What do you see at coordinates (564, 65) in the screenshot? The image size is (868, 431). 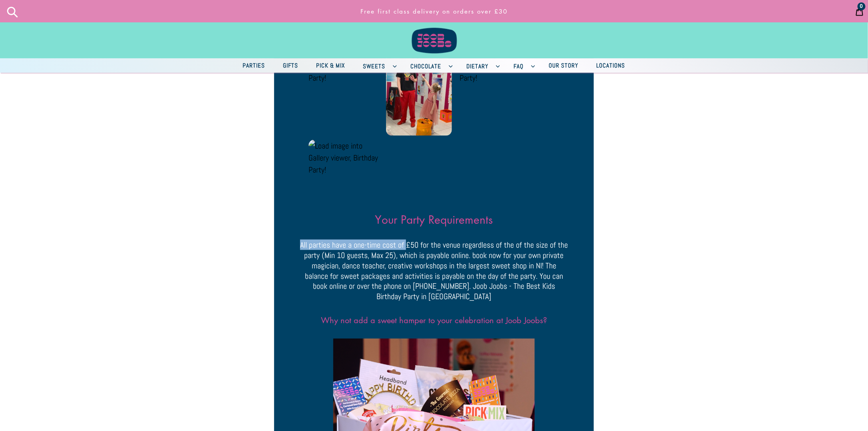 I see `a: Our Story` at bounding box center [564, 65].